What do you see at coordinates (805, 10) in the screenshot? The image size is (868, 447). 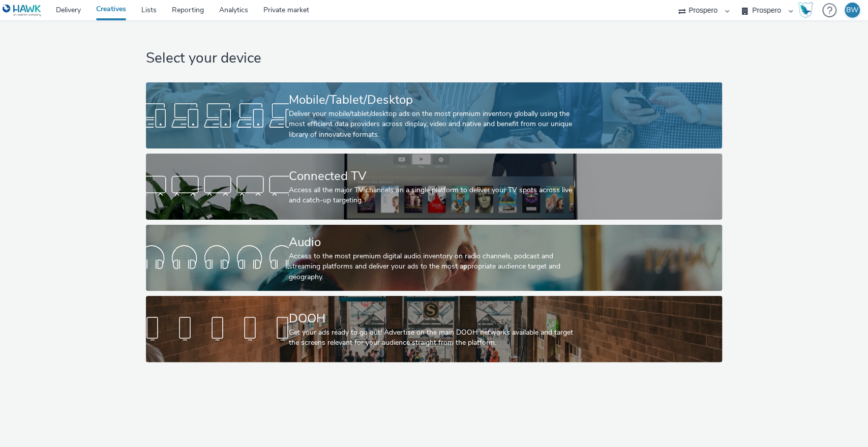 I see `img: Hawk Academy` at bounding box center [805, 10].